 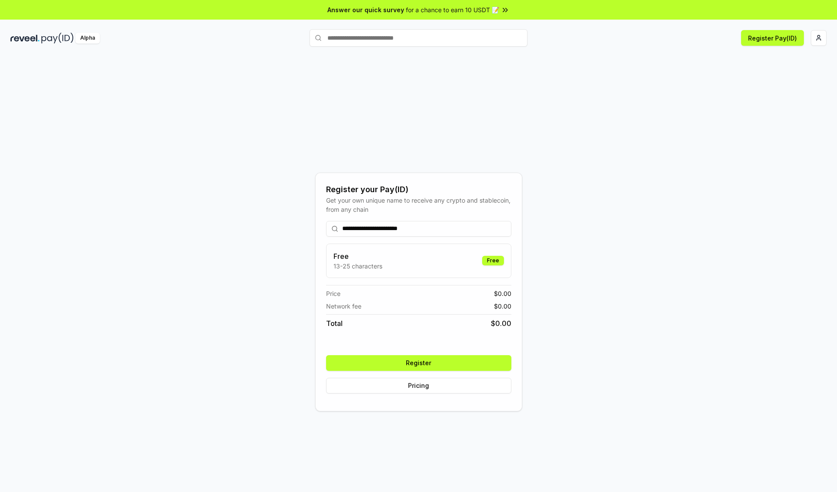 What do you see at coordinates (333, 294) in the screenshot?
I see `span: Price` at bounding box center [333, 294].